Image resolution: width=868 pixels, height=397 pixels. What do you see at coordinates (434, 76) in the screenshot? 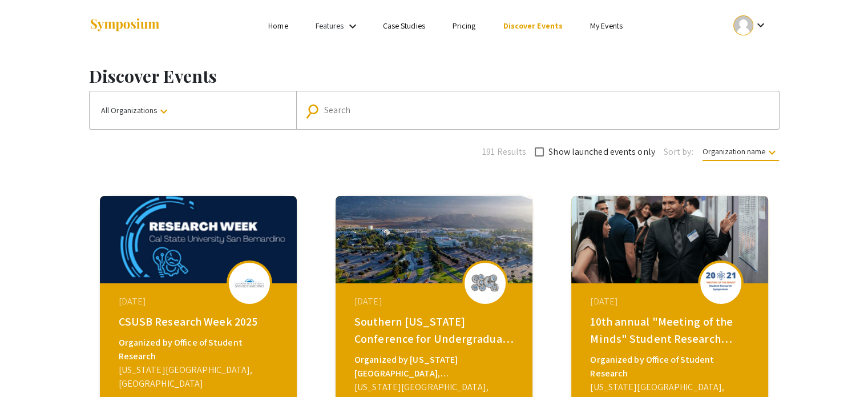
I see `h1: Discover Events` at bounding box center [434, 76].